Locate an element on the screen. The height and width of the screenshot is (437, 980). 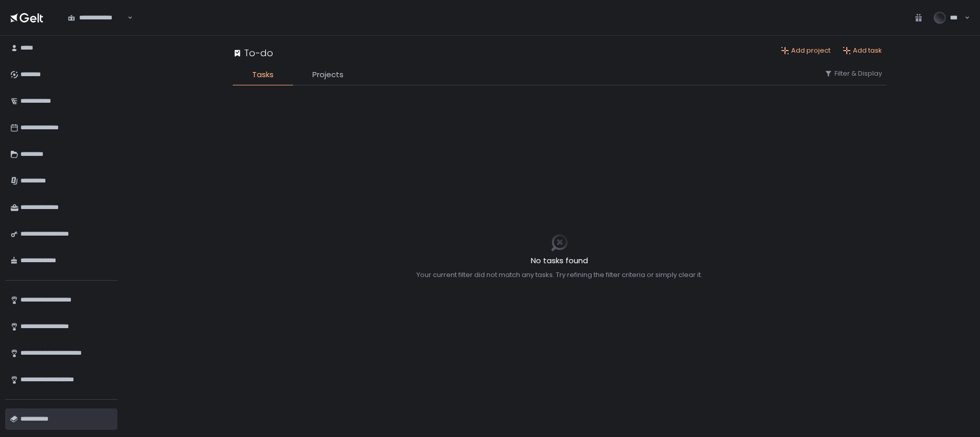
button: Add task is located at coordinates (862, 51).